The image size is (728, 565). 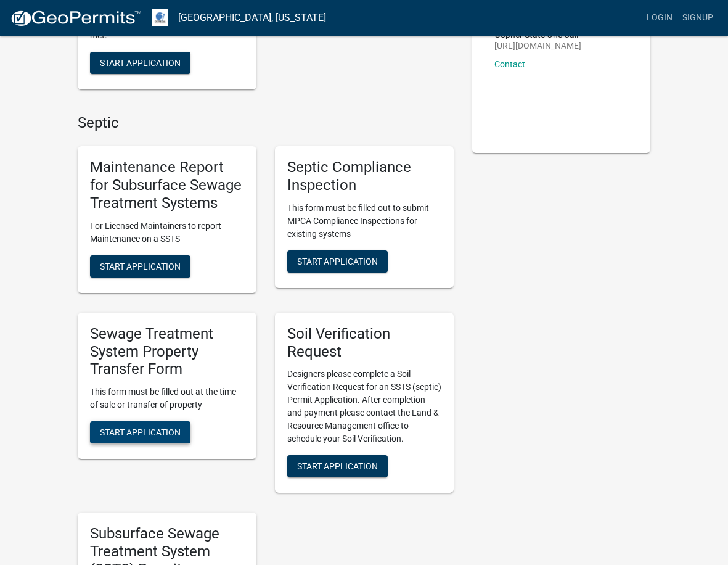 What do you see at coordinates (364, 220) in the screenshot?
I see `p: This form must be filled out to submit MPCA Compliance Inspections for existing systems` at bounding box center [364, 220].